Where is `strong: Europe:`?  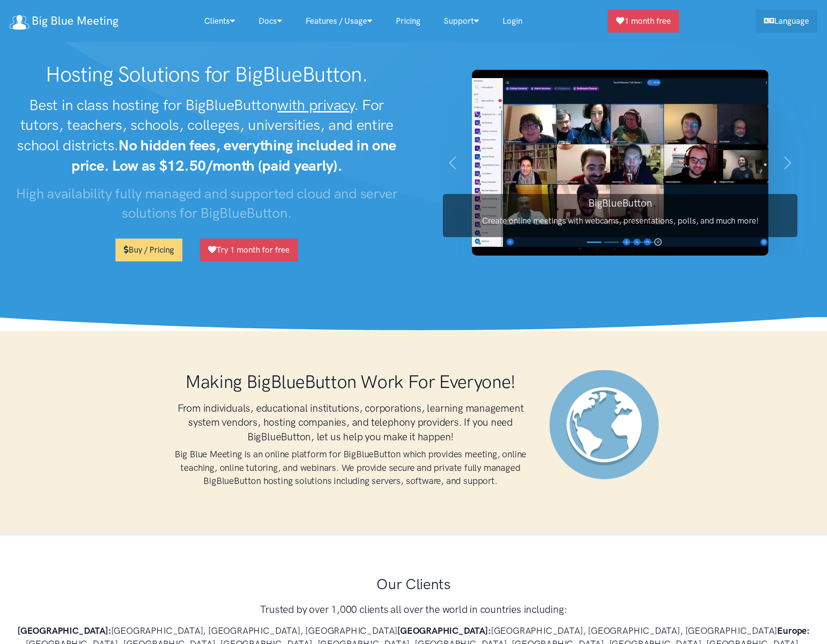 strong: Europe: is located at coordinates (793, 631).